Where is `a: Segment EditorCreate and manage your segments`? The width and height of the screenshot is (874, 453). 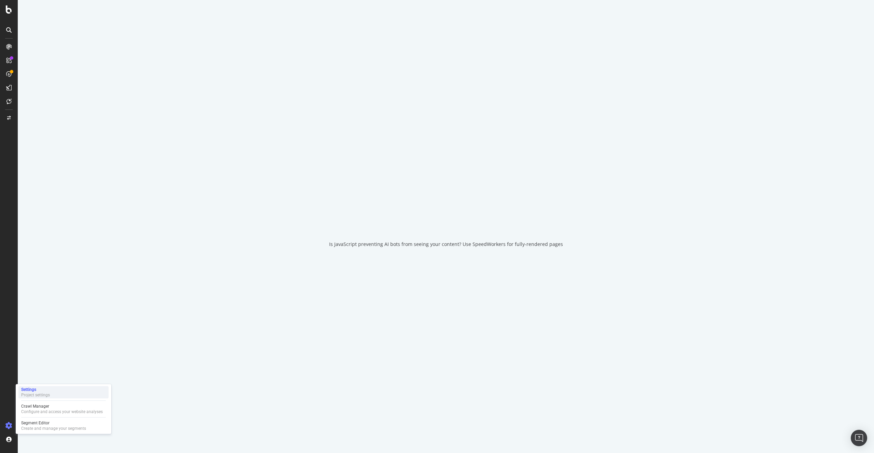 a: Segment EditorCreate and manage your segments is located at coordinates (64, 426).